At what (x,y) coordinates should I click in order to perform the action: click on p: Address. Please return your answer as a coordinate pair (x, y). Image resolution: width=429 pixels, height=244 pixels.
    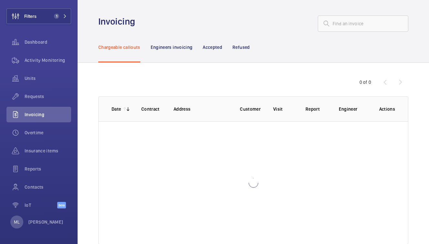
    Looking at the image, I should click on (201, 109).